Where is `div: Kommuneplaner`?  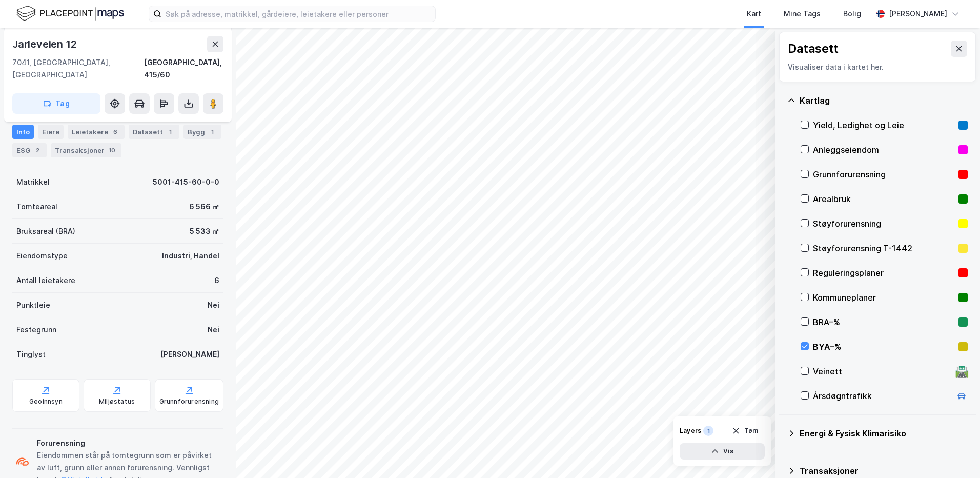 div: Kommuneplaner is located at coordinates (884, 298).